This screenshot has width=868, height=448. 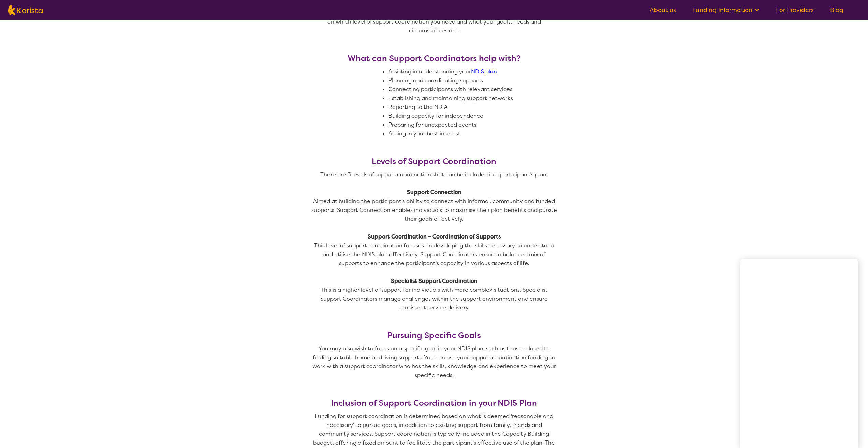 What do you see at coordinates (25, 10) in the screenshot?
I see `img: Karista logo` at bounding box center [25, 10].